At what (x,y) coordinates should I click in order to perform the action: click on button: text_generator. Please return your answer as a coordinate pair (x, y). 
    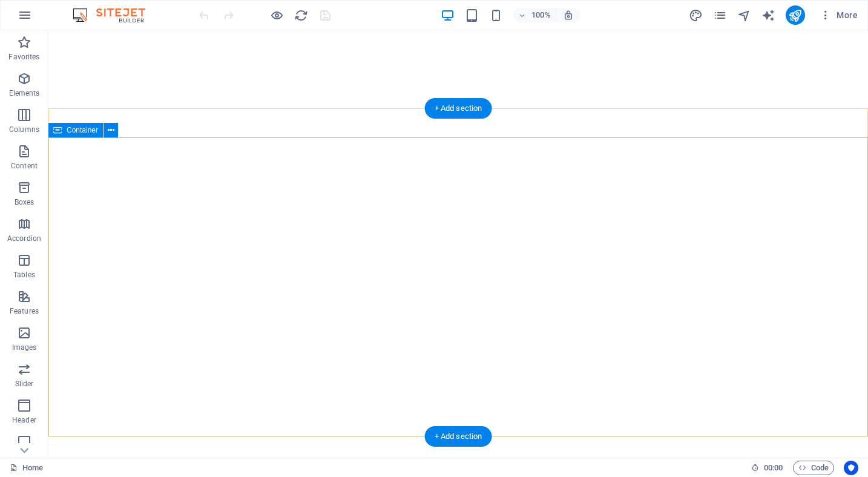
    Looking at the image, I should click on (769, 15).